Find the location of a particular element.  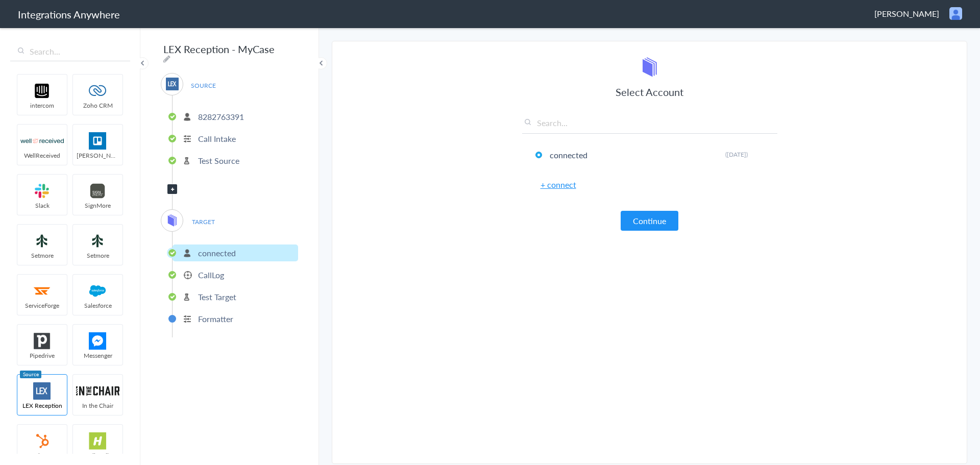

img: inch-logo.svg is located at coordinates (97, 391).